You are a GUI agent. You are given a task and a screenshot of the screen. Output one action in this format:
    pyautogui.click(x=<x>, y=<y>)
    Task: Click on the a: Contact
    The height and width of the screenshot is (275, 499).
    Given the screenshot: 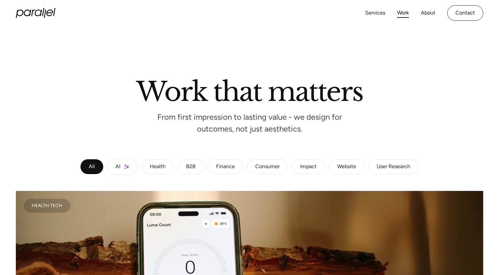 What is the action you would take?
    pyautogui.click(x=465, y=13)
    